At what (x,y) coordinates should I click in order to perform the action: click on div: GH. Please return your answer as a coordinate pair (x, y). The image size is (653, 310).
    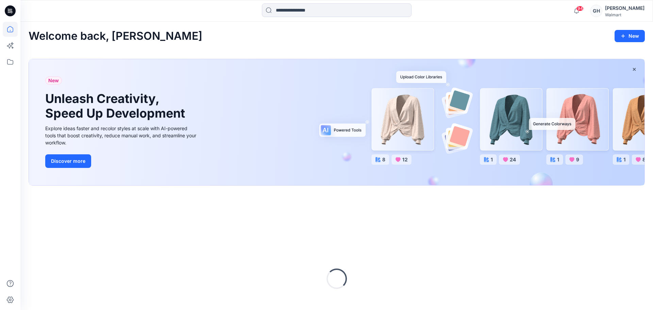
    Looking at the image, I should click on (596, 11).